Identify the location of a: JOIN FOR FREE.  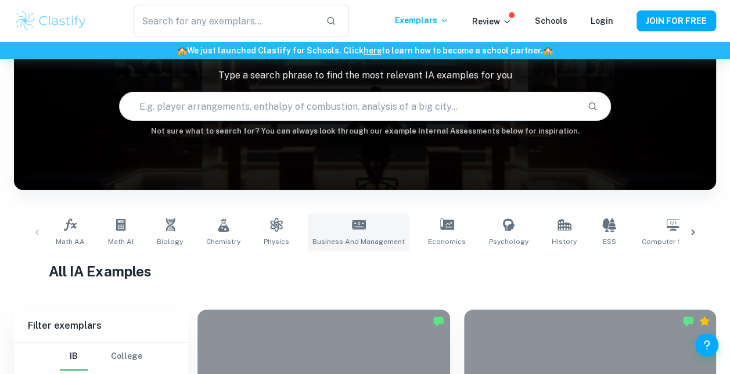
(676, 21).